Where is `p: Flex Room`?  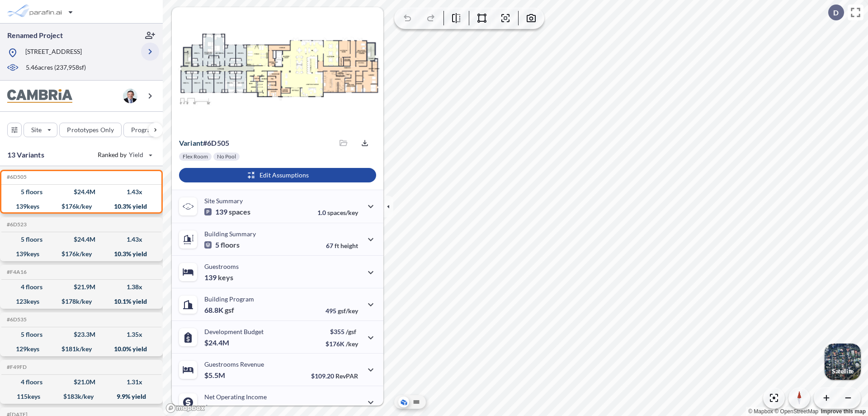 p: Flex Room is located at coordinates (196, 157).